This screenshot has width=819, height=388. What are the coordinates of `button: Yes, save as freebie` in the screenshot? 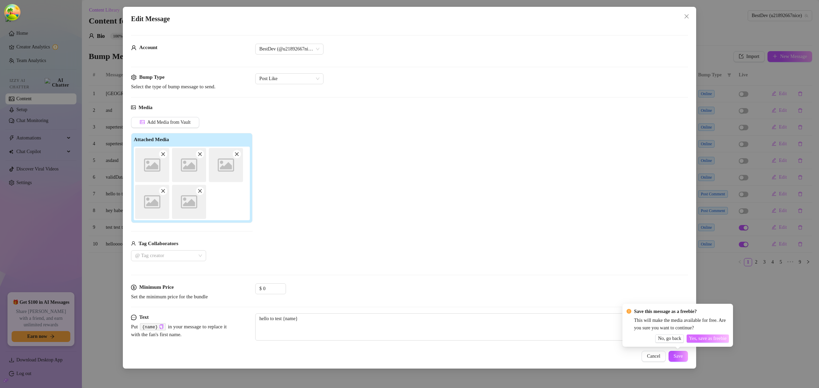 It's located at (708, 339).